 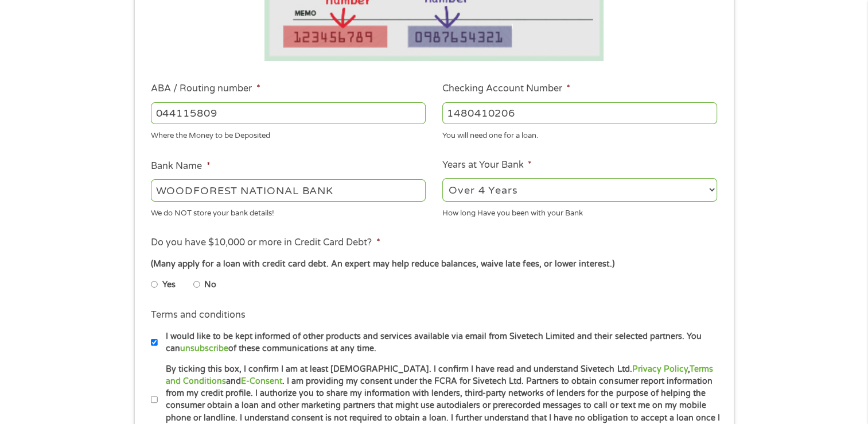 What do you see at coordinates (288, 211) in the screenshot?
I see `div: We do NOT store your bank details!` at bounding box center [288, 211].